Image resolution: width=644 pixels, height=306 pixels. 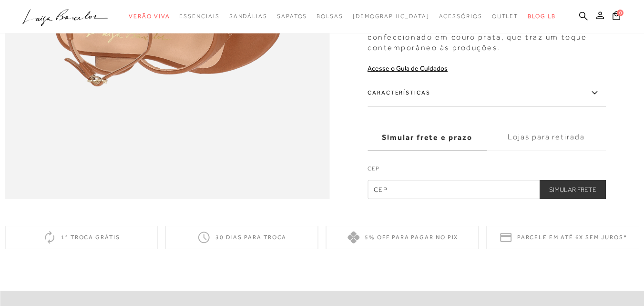 What do you see at coordinates (249, 16) in the screenshot?
I see `span: Sandálias` at bounding box center [249, 16].